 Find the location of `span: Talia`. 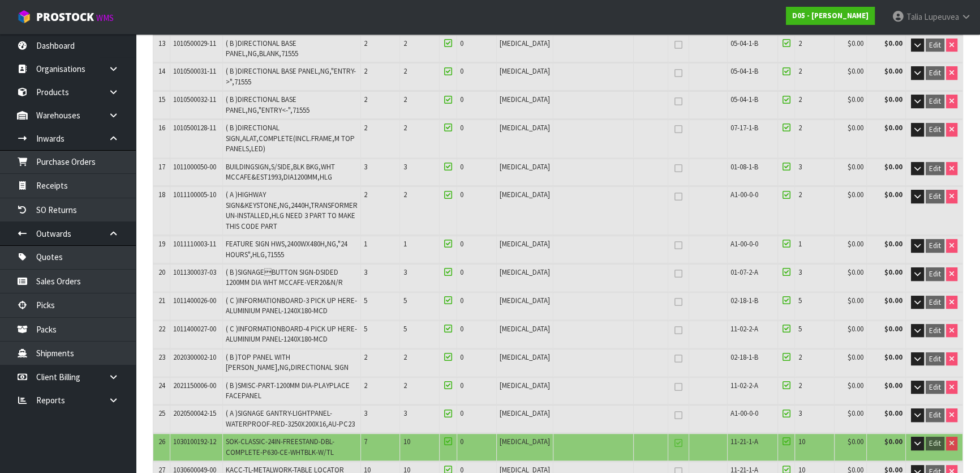

span: Talia is located at coordinates (915, 17).